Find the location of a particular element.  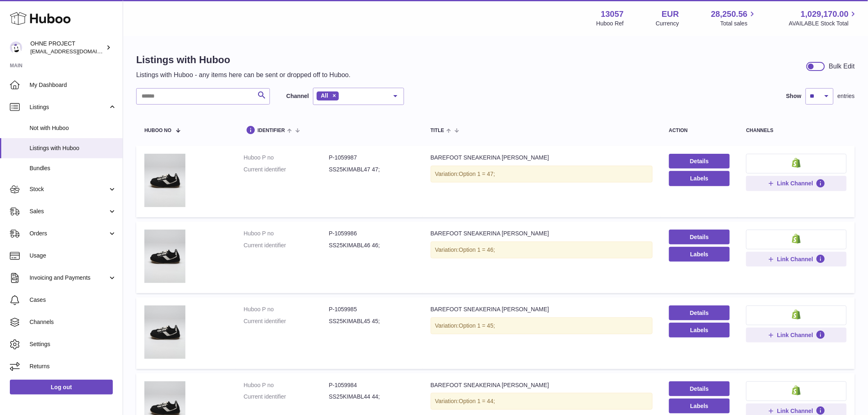

span: All is located at coordinates (325, 96).